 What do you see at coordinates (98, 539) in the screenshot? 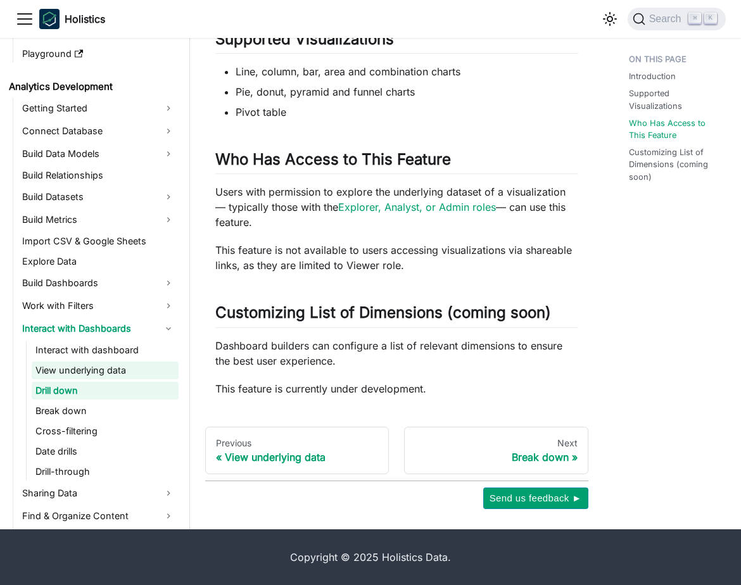
I see `a: Analytic Functions` at bounding box center [98, 539].